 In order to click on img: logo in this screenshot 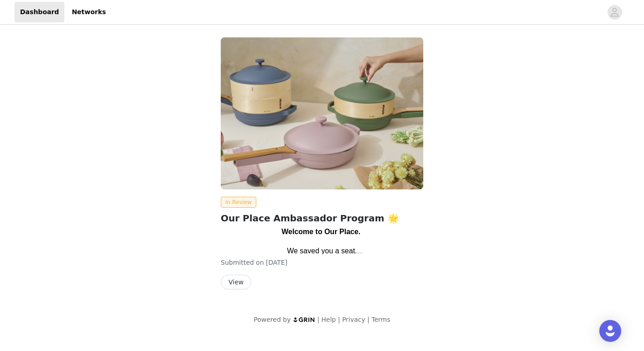, I will do `click(304, 320)`.